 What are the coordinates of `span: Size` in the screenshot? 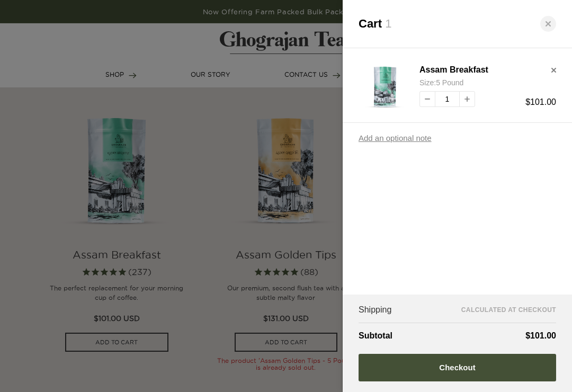 It's located at (427, 82).